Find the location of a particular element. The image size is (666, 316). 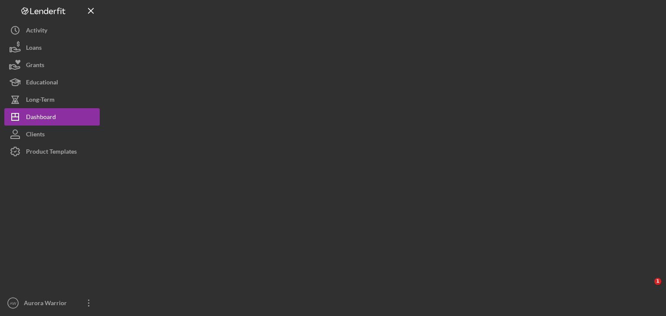

div: Educational is located at coordinates (42, 83).